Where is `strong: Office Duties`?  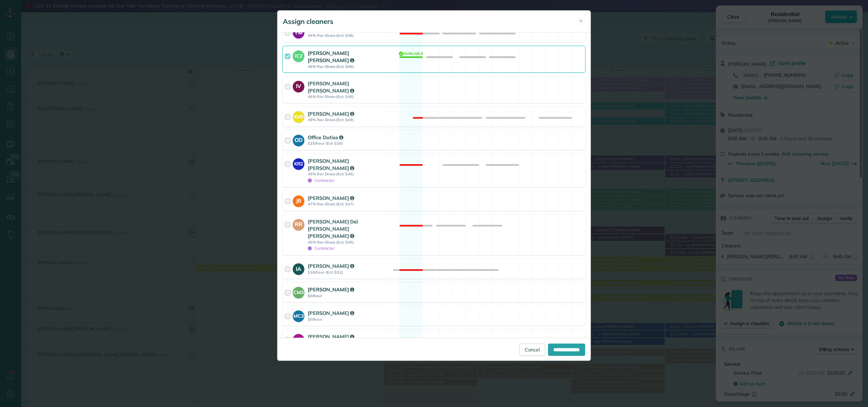
strong: Office Duties is located at coordinates (326, 137).